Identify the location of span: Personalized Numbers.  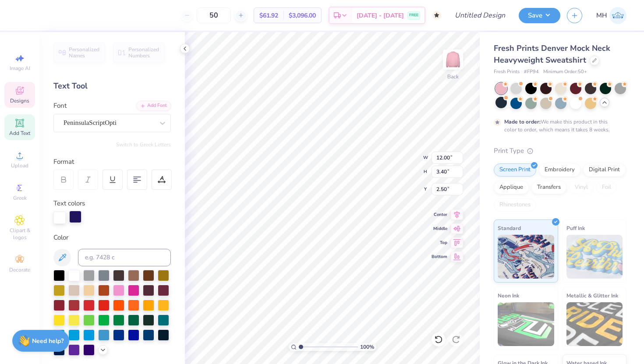
(144, 53).